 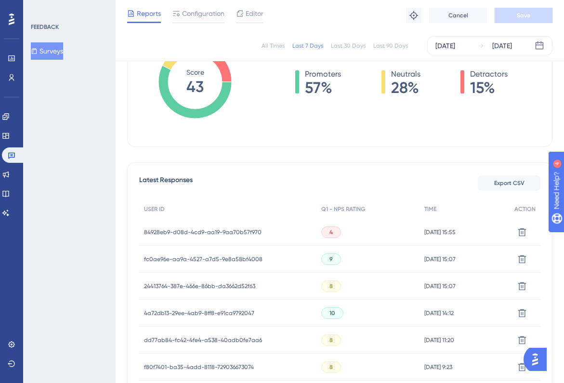 I want to click on span: 84928eb9-d08d-4cd9-aa19-9aa70b57f970, so click(x=203, y=232).